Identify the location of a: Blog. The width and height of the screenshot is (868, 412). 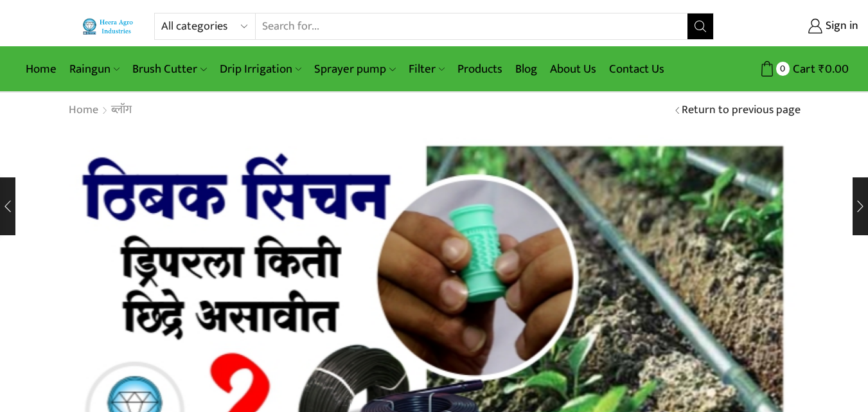
(526, 69).